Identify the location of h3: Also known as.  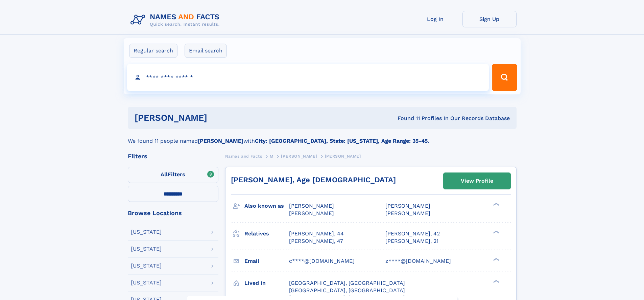
(267, 206).